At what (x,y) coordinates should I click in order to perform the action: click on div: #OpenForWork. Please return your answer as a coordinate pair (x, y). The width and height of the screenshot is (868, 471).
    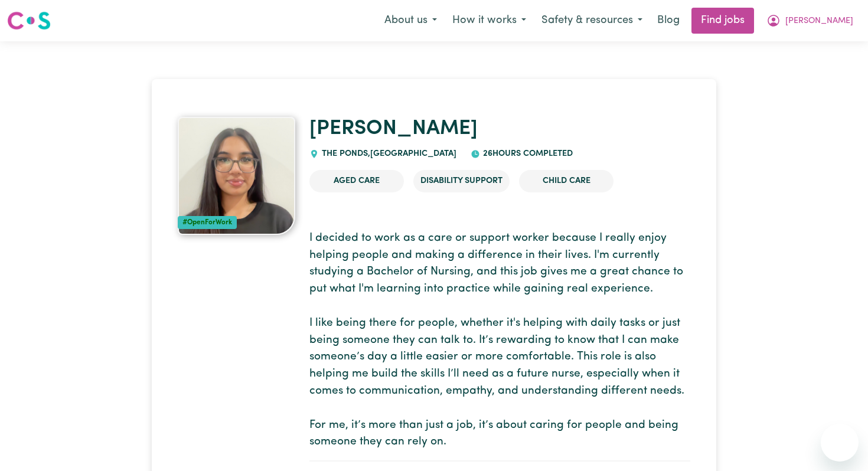
    Looking at the image, I should click on (207, 223).